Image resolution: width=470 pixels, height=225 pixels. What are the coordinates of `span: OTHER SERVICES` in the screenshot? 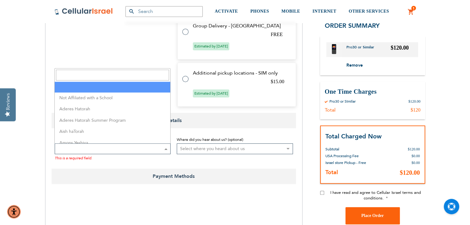 It's located at (368, 11).